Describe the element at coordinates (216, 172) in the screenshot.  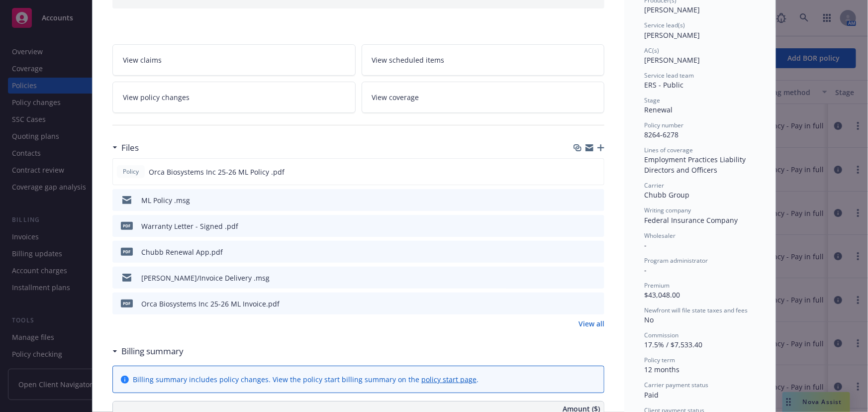
I see `span: Orca Biosystems Inc 25-26 ML Policy .pdf` at that location.